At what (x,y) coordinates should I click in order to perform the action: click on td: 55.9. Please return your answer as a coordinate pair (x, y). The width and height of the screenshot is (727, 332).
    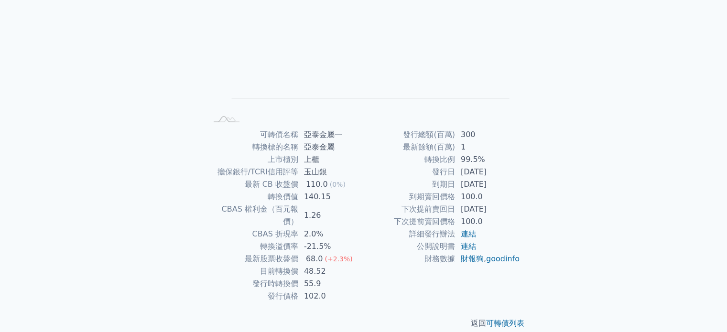
    Looking at the image, I should click on (331, 284).